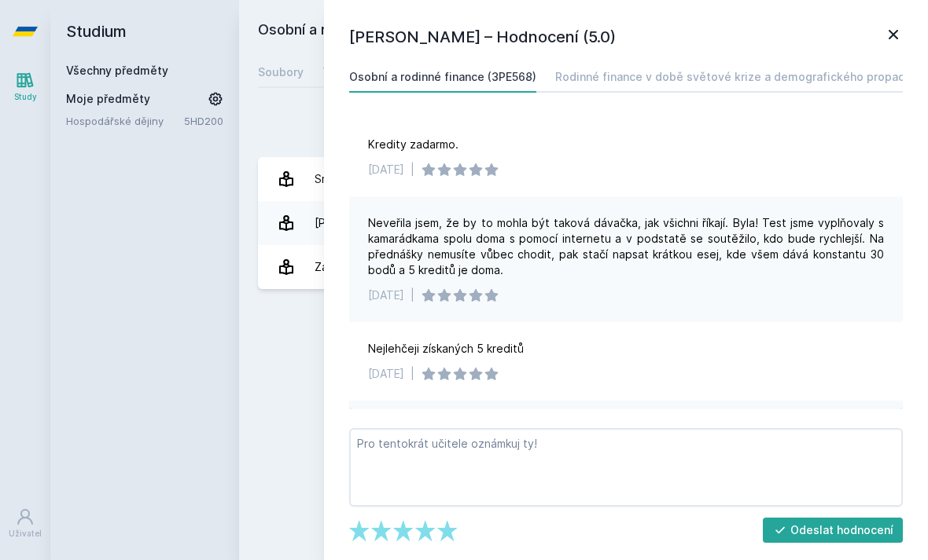 The image size is (928, 560). What do you see at coordinates (125, 121) in the screenshot?
I see `a: Hospodářské dějiny` at bounding box center [125, 121].